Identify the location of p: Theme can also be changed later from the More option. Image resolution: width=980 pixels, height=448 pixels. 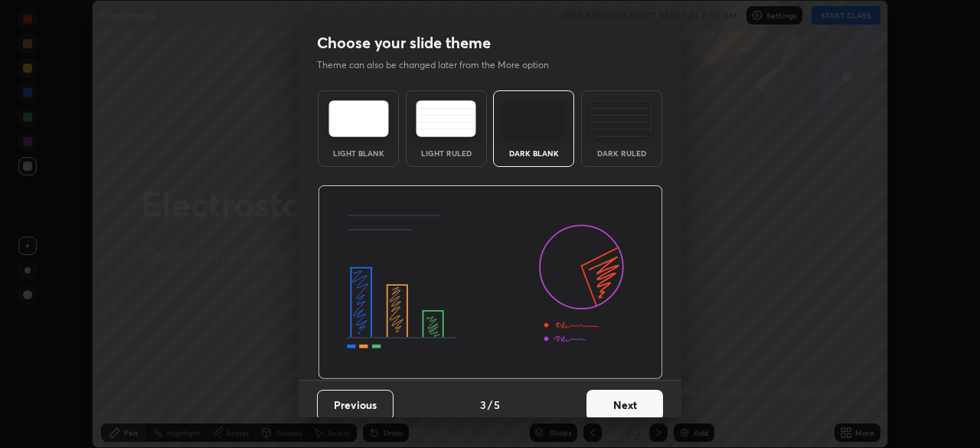
(441, 65).